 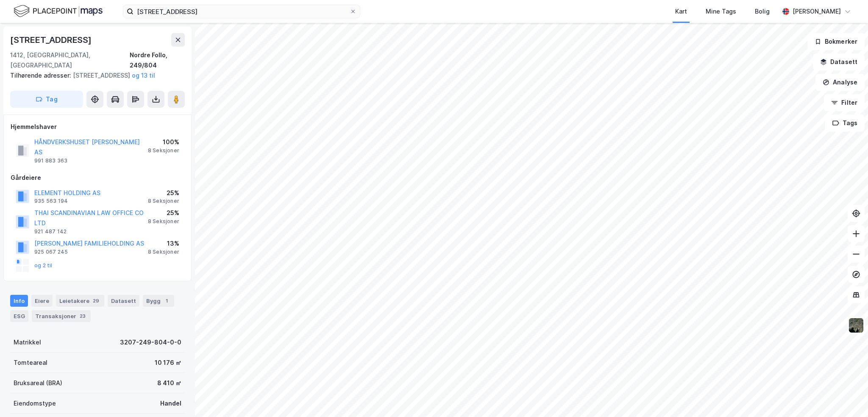 I want to click on div: 8 410 ㎡, so click(x=169, y=383).